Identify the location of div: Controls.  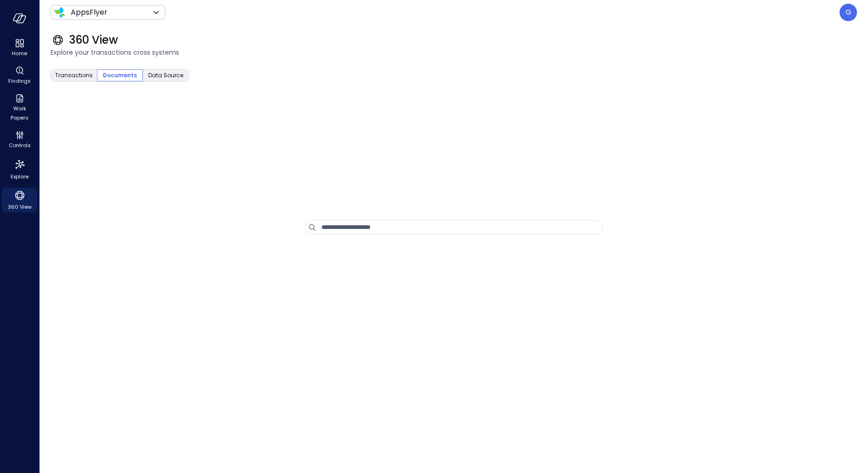
(19, 139).